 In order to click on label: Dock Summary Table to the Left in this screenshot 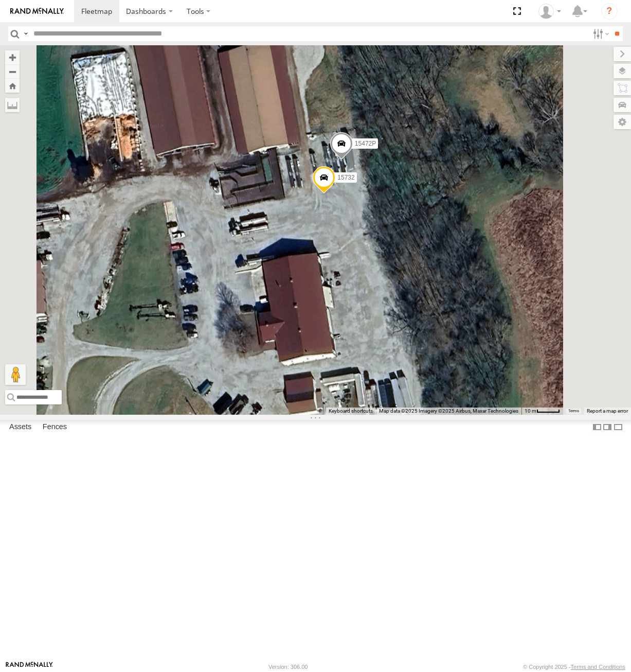, I will do `click(597, 428)`.